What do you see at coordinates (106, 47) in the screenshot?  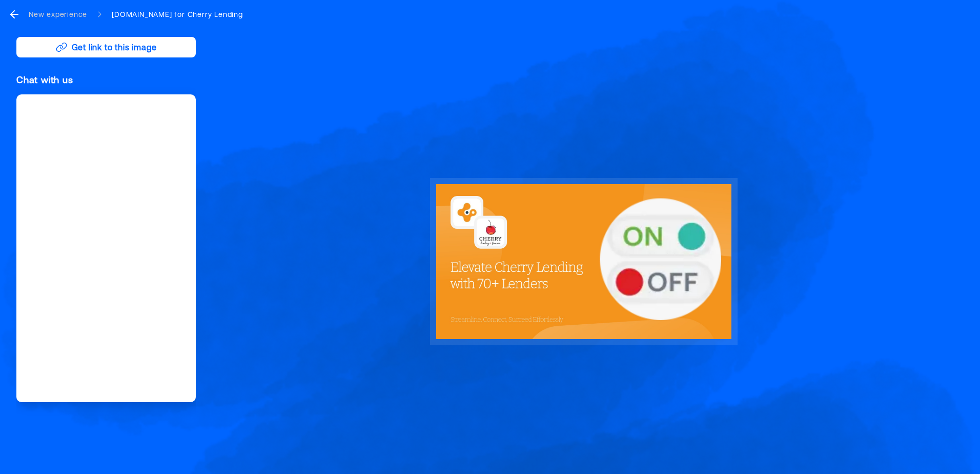 I see `button: Get link to this image` at bounding box center [106, 47].